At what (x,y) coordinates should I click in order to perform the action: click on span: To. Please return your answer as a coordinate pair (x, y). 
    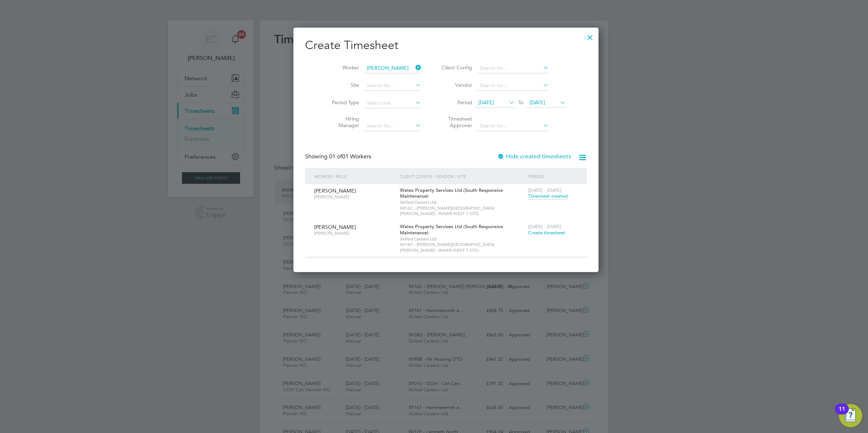
    Looking at the image, I should click on (521, 103).